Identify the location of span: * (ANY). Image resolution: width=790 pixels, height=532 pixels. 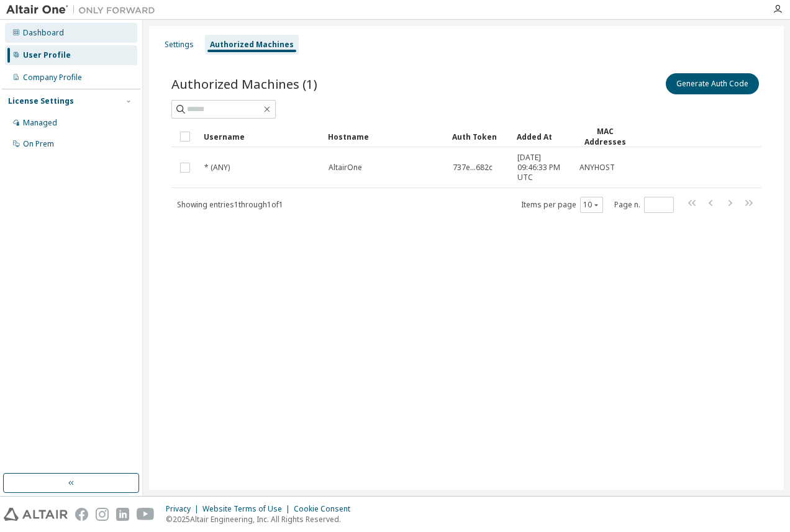
(217, 168).